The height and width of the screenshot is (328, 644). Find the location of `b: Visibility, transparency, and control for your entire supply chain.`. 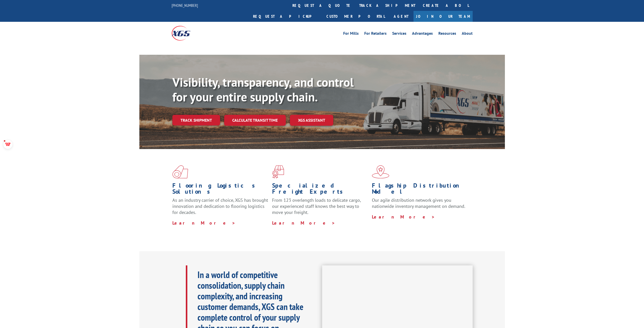

b: Visibility, transparency, and control for your entire supply chain. is located at coordinates (263, 90).